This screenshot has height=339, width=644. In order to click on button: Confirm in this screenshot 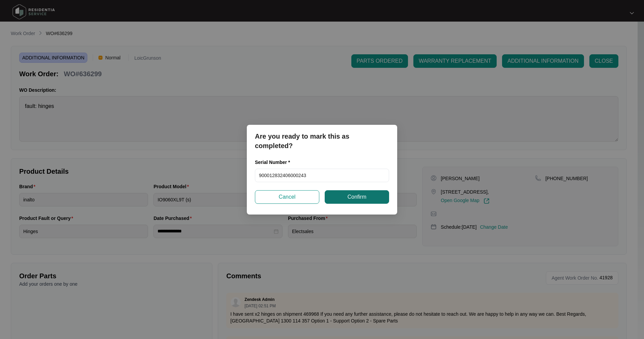, I will do `click(357, 197)`.